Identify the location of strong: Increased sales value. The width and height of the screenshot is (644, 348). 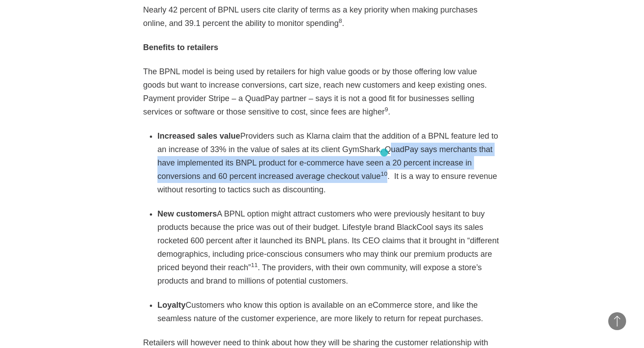
(198, 136).